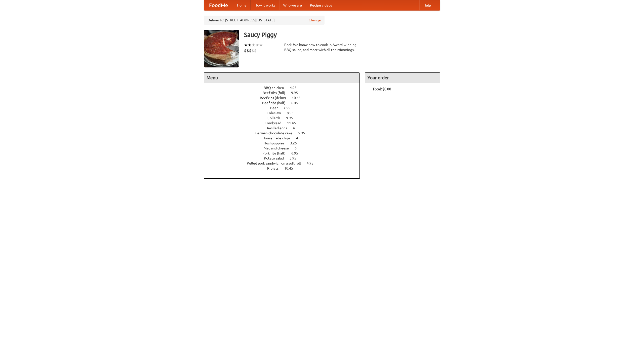  Describe the element at coordinates (342, 35) in the screenshot. I see `h3: Saucy Piggy` at that location.